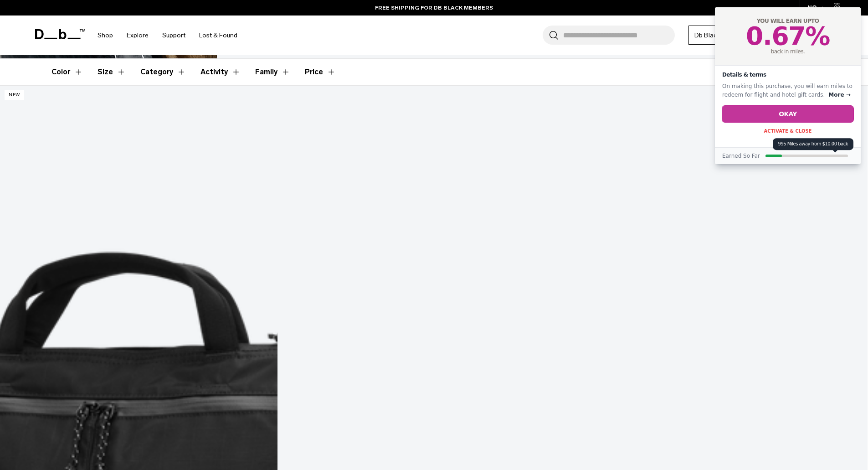  What do you see at coordinates (105, 35) in the screenshot?
I see `a: Shop` at bounding box center [105, 35].